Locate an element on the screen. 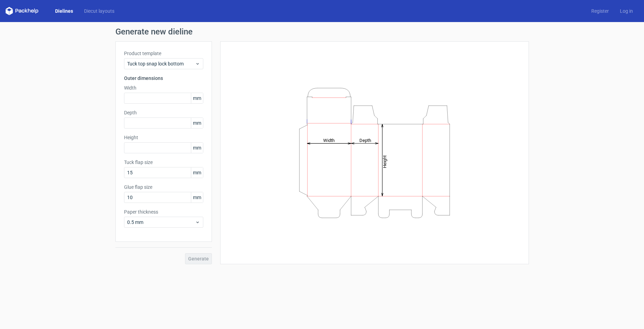  label: Width is located at coordinates (164, 88).